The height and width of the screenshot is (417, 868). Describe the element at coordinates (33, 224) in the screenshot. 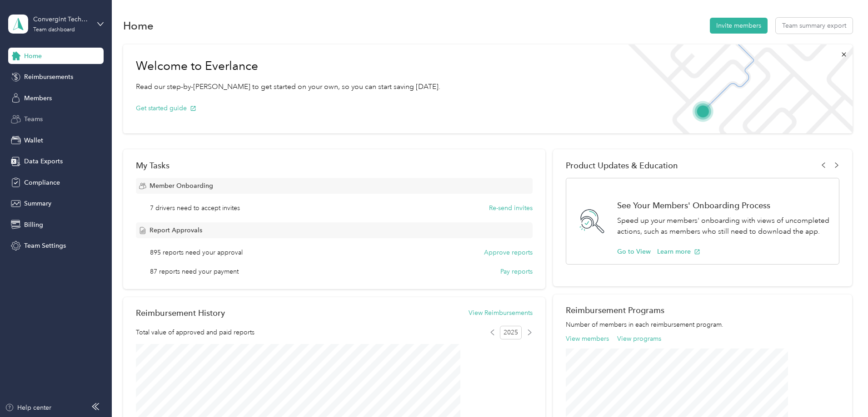

I see `span: Billing` at that location.